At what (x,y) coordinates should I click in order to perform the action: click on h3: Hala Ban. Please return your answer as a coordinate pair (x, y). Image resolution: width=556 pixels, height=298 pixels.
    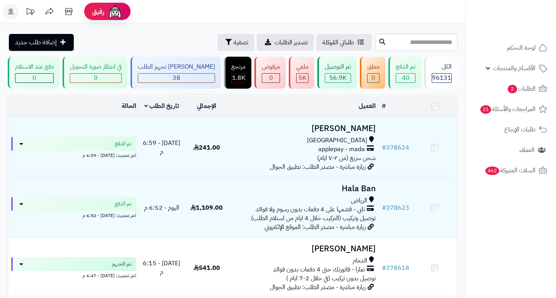
    Looking at the image, I should click on (303, 189).